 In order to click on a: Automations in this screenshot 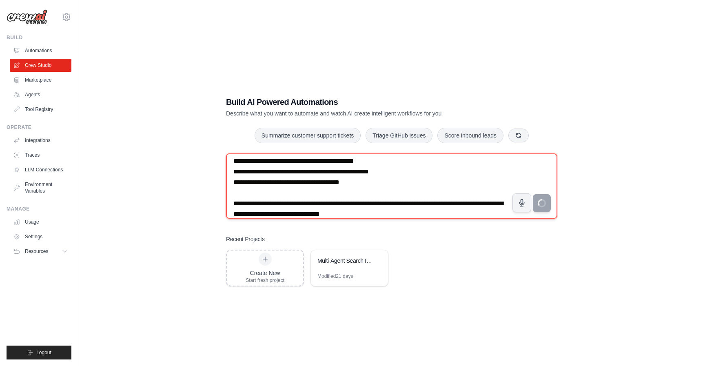, I will do `click(40, 51)`.